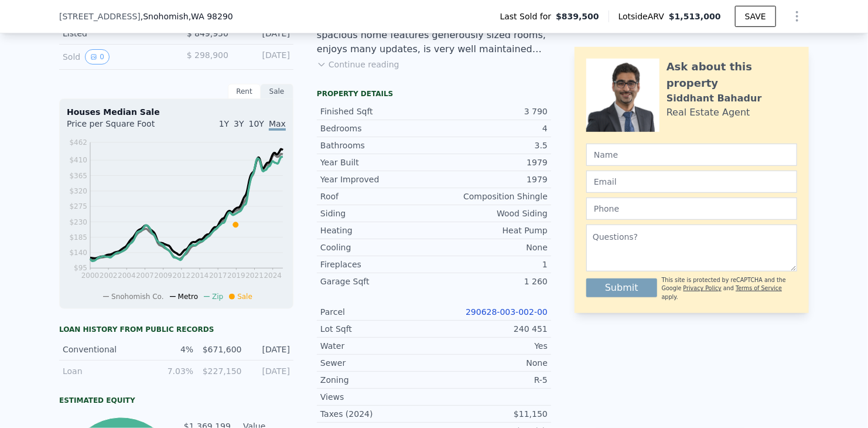 This screenshot has width=868, height=428. Describe the element at coordinates (78, 252) in the screenshot. I see `tspan: $140` at that location.